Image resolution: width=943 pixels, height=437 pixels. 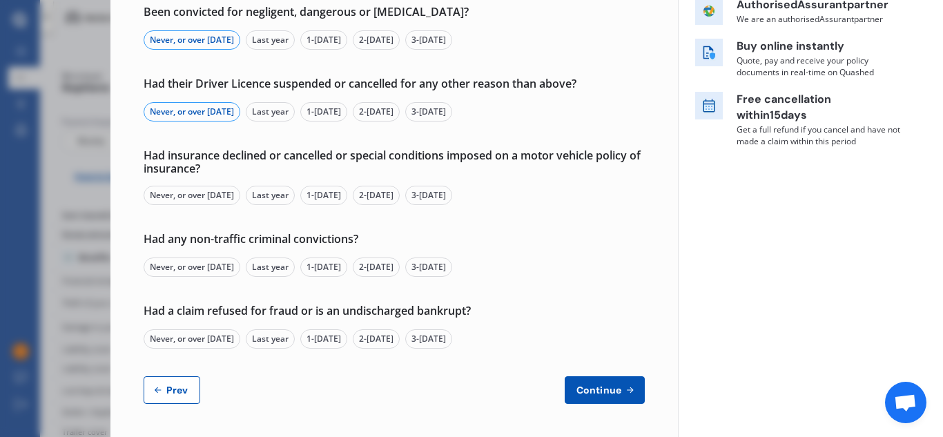 I want to click on p: We are an authorised Assurant partner, so click(x=819, y=19).